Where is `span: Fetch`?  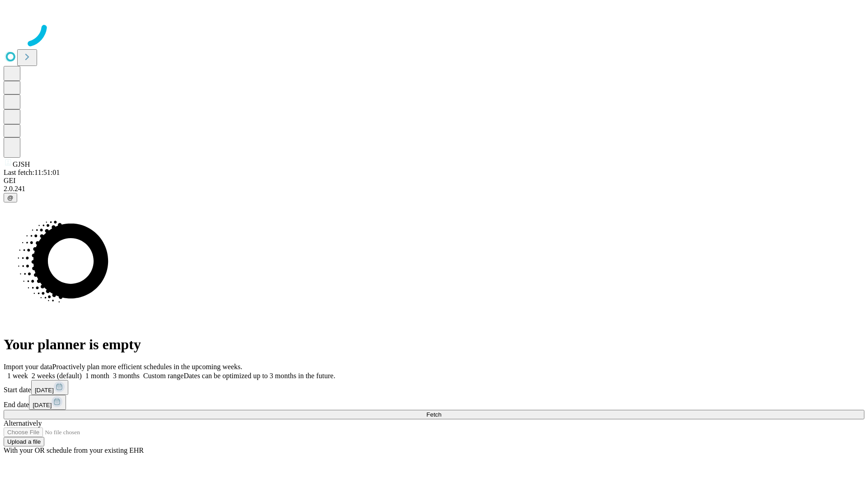 span: Fetch is located at coordinates (433, 414).